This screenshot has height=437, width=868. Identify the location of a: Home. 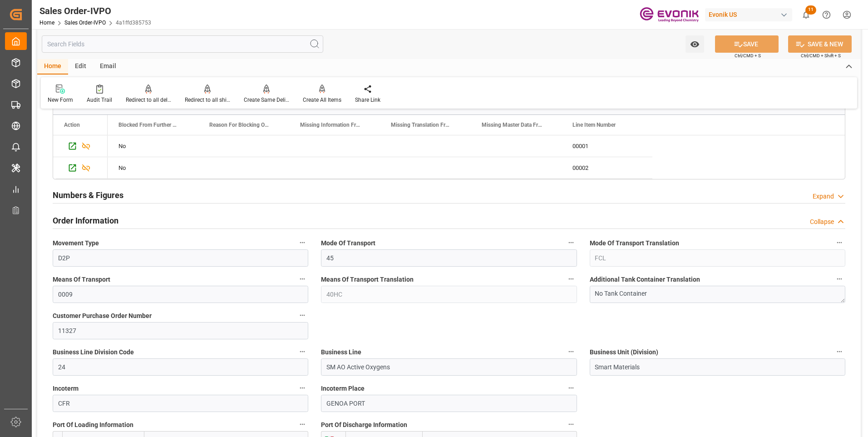
(47, 22).